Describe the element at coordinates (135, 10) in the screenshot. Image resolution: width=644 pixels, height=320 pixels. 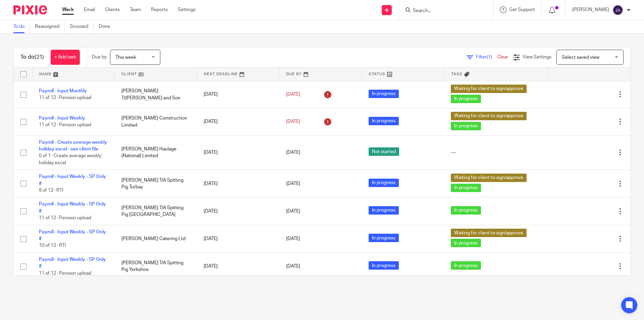
I see `a: Team` at that location.